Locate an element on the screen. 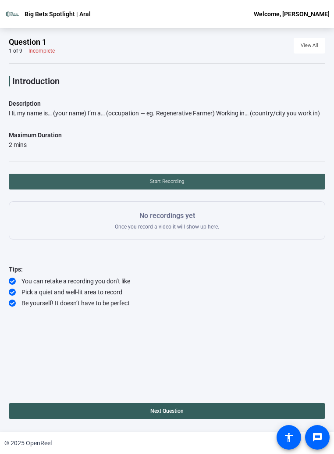  div: You can retake a recording you don’t like is located at coordinates (167, 281).